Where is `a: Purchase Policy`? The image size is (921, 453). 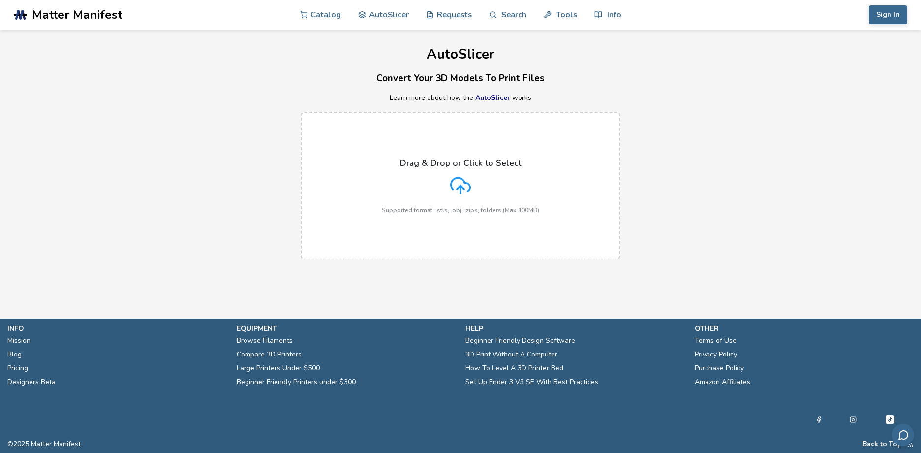
a: Purchase Policy is located at coordinates (719, 368).